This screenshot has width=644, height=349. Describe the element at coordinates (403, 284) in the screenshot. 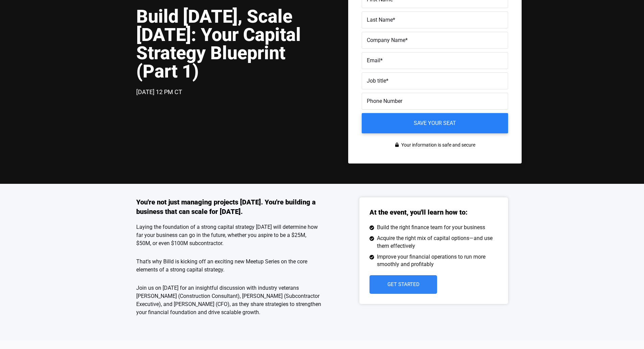

I see `a: Get Started` at that location.